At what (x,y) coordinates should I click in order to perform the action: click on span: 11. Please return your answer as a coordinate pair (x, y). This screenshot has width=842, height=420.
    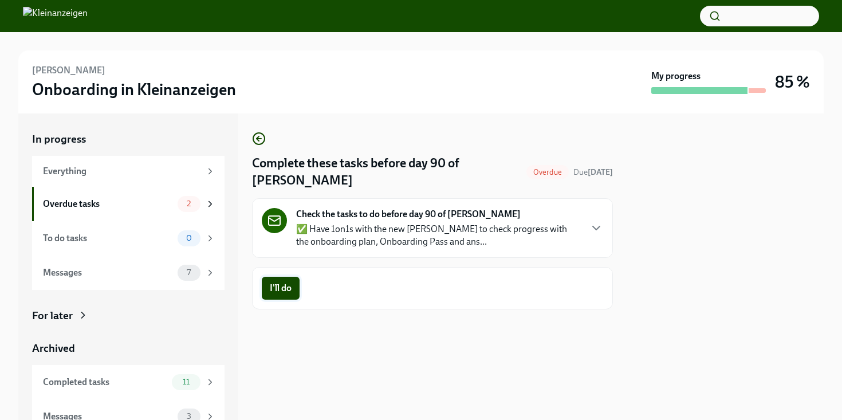
    Looking at the image, I should click on (186, 381).